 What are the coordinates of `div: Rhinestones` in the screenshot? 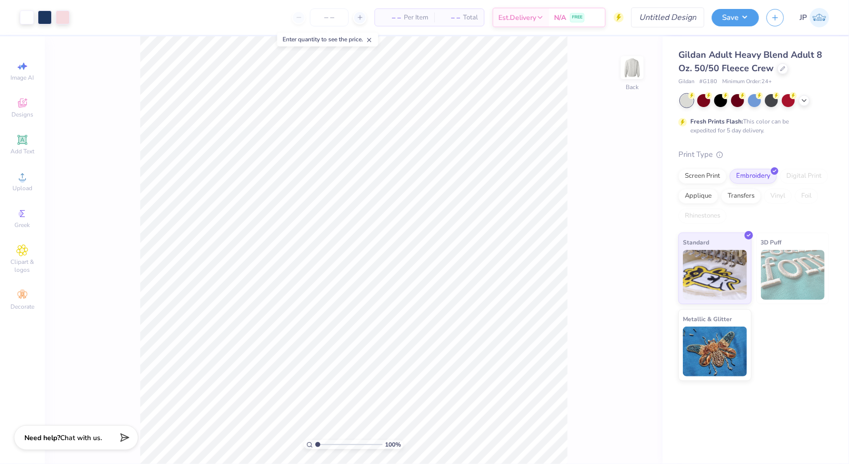 It's located at (702, 216).